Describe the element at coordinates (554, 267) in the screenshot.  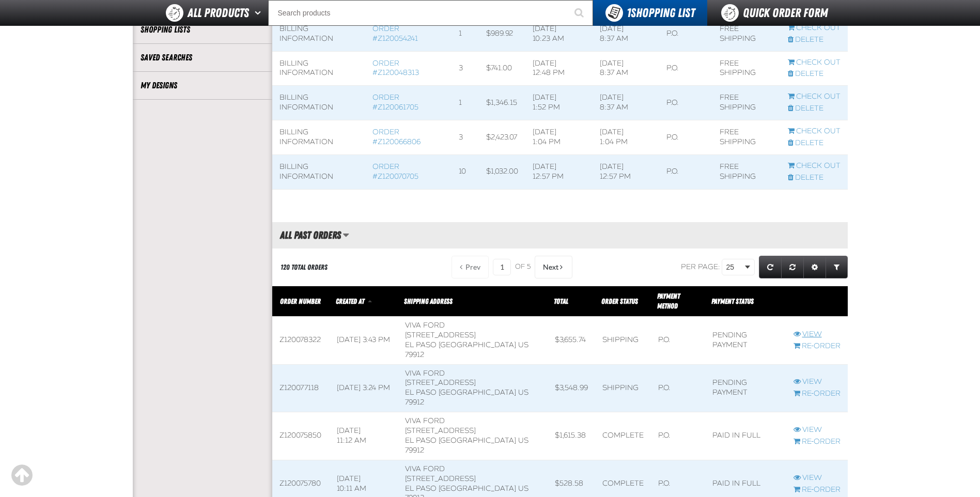
I see `button: Next Page` at that location.